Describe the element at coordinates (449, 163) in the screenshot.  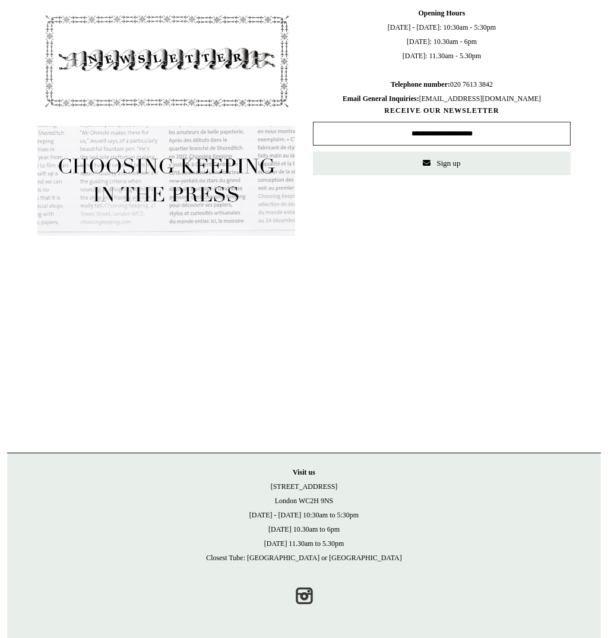
I see `span: Sign up` at that location.